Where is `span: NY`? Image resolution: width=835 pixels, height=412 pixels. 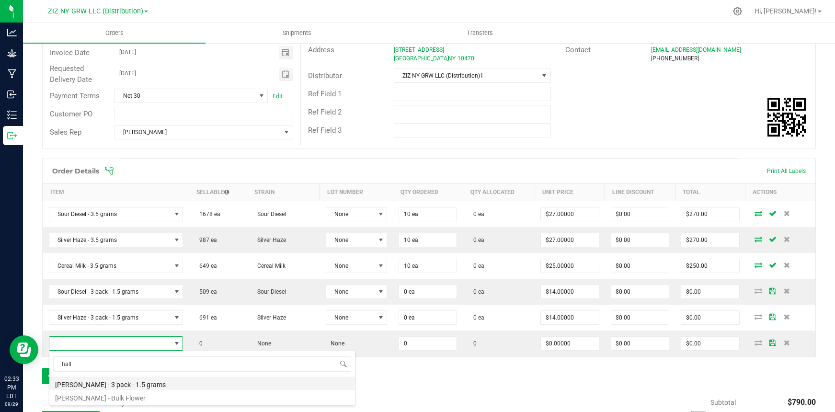
span: NY is located at coordinates (452, 58).